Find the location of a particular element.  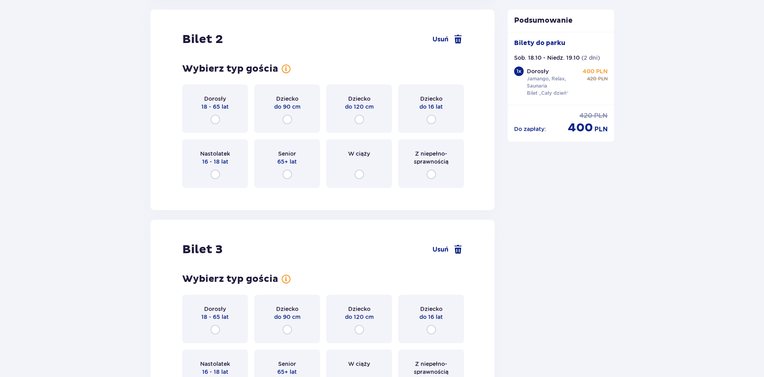

span: 400 is located at coordinates (580, 128).